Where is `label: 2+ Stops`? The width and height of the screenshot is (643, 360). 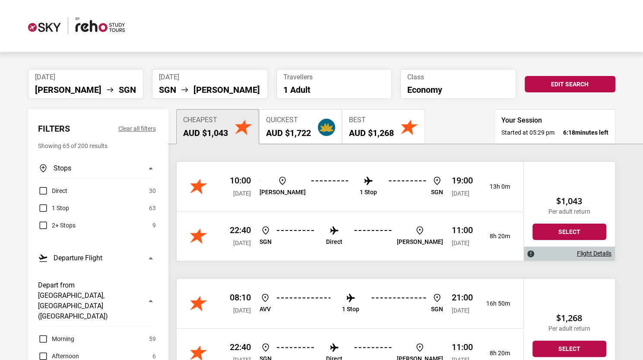 label: 2+ Stops is located at coordinates (57, 225).